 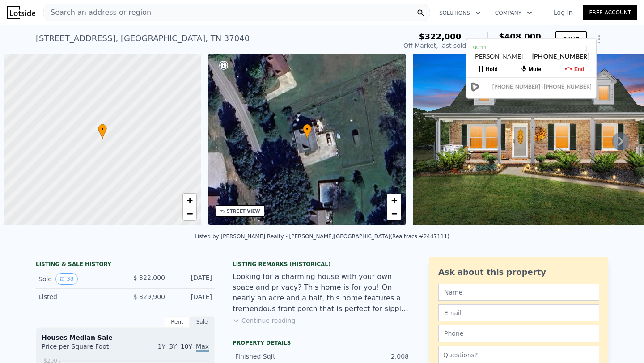 What do you see at coordinates (125, 338) in the screenshot?
I see `div: Houses Median Sale` at bounding box center [125, 338].